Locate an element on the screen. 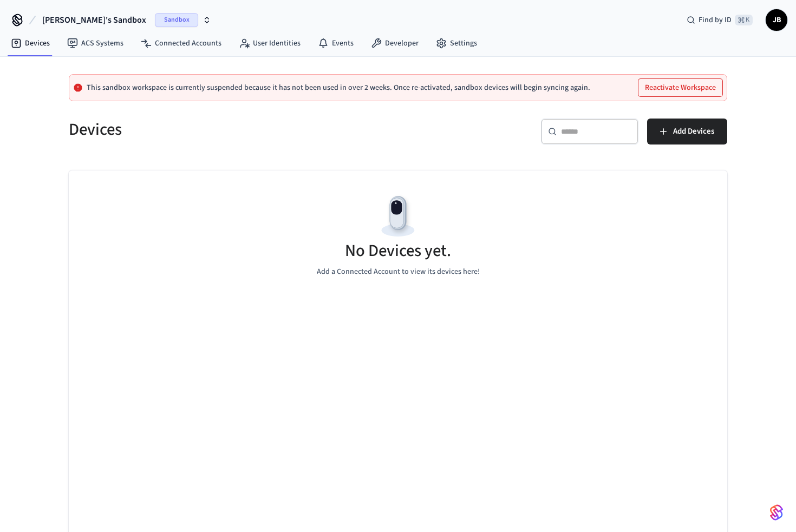  a: Settings is located at coordinates (456, 43).